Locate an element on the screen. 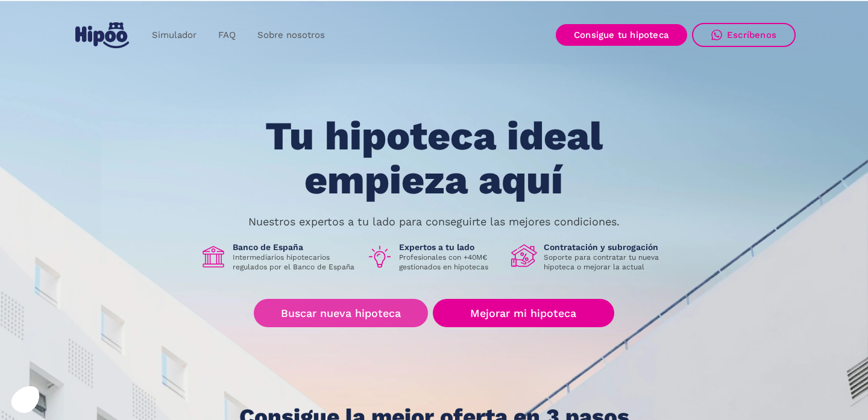 The image size is (868, 420). h1: Tu hipoteca ideal empieza aquí is located at coordinates (434, 158).